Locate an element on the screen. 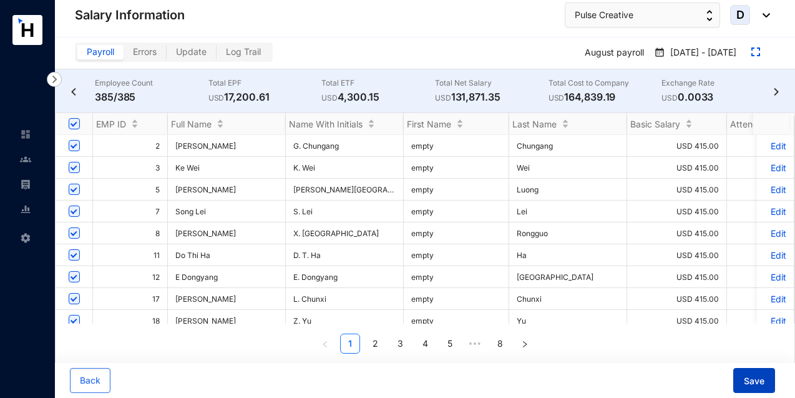  td: 3 is located at coordinates (130, 167).